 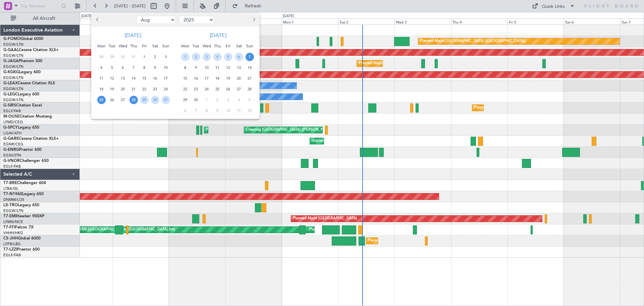 What do you see at coordinates (217, 57) in the screenshot?
I see `span: 4` at bounding box center [217, 57].